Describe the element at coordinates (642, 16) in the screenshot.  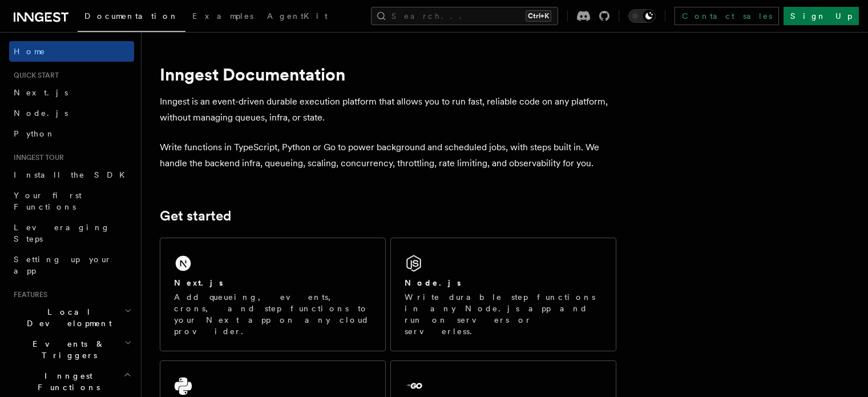
I see `button: Toggle dark mode` at that location.